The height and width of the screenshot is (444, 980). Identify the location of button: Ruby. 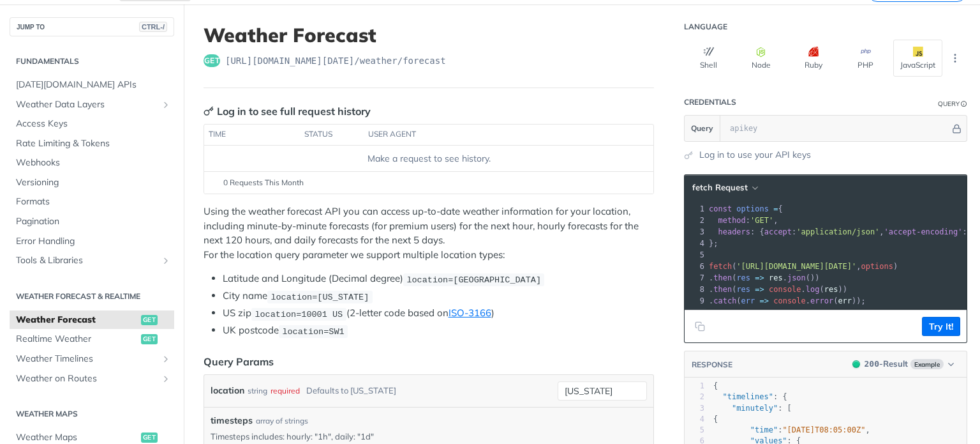
(813, 58).